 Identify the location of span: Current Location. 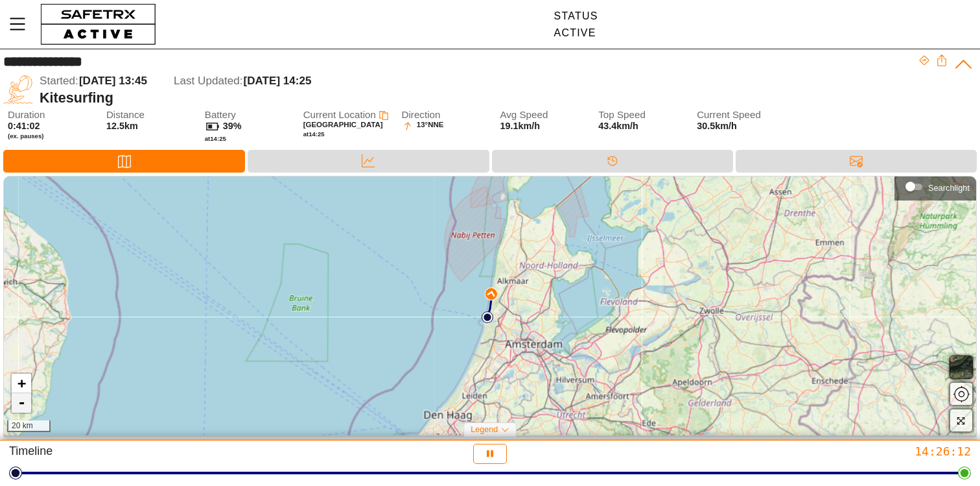
(340, 114).